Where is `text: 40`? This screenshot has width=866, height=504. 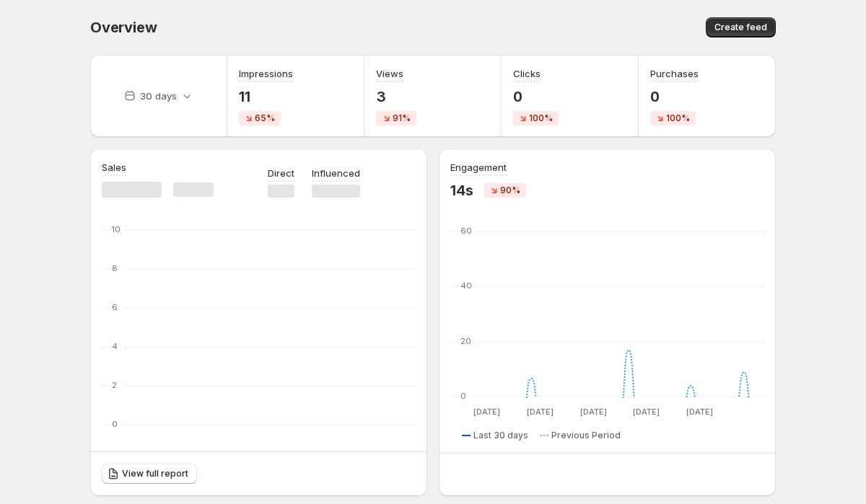
text: 40 is located at coordinates (467, 286).